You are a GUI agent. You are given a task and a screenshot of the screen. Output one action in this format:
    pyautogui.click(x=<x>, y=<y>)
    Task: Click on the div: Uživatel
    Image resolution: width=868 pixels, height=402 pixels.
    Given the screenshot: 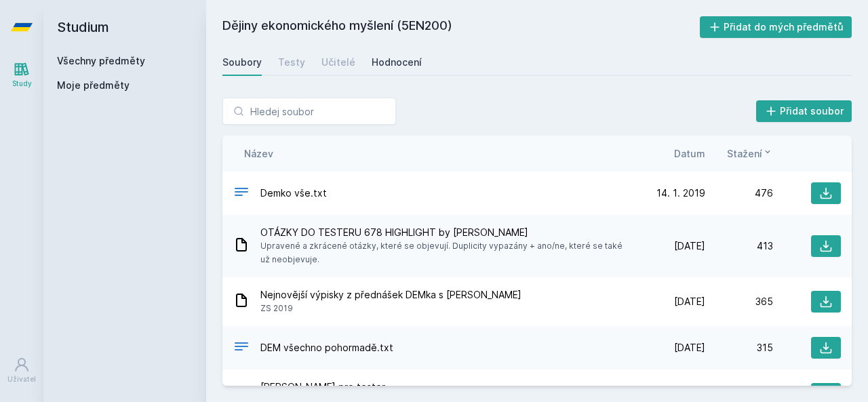 What is the action you would take?
    pyautogui.click(x=22, y=379)
    